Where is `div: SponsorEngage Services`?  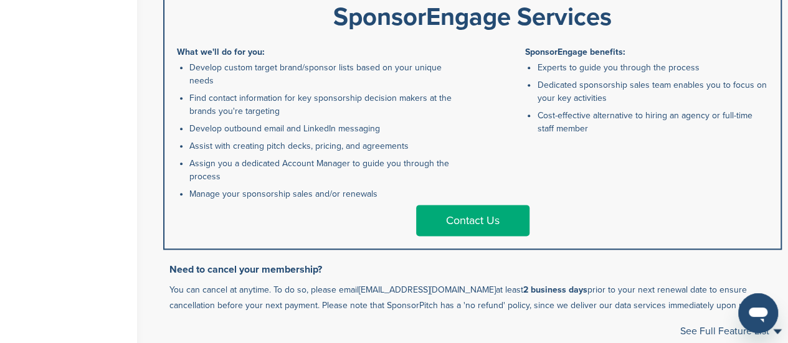
div: SponsorEngage Services is located at coordinates (472, 17).